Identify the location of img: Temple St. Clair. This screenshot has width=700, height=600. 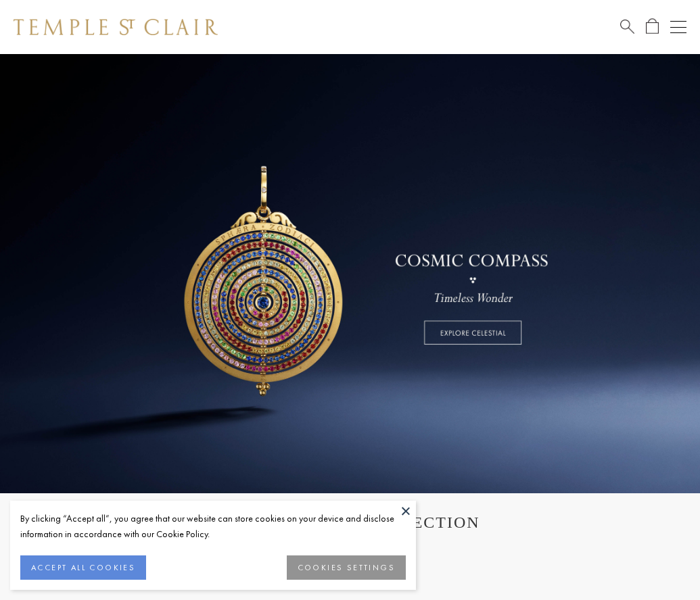
(116, 27).